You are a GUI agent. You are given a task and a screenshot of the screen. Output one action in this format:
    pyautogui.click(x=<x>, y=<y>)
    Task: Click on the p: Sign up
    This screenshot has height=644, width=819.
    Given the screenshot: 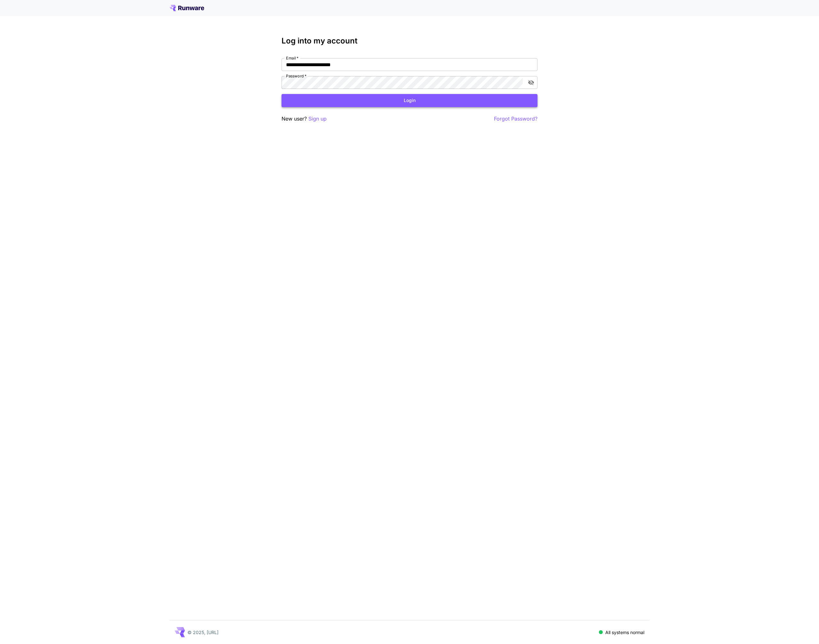 What is the action you would take?
    pyautogui.click(x=318, y=119)
    